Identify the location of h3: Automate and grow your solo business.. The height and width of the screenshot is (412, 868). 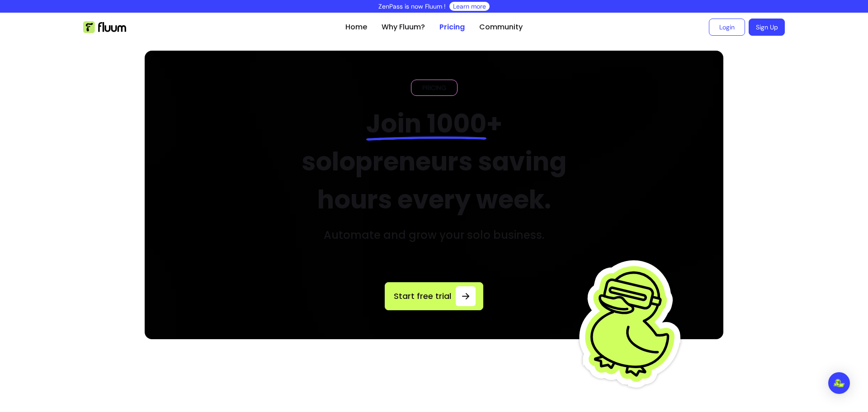
(434, 235).